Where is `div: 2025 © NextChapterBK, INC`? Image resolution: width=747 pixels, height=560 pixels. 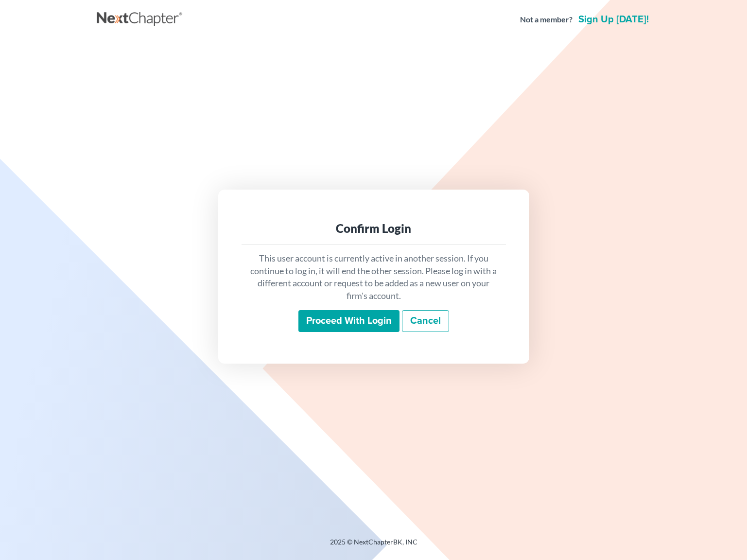
div: 2025 © NextChapterBK, INC is located at coordinates (374, 546).